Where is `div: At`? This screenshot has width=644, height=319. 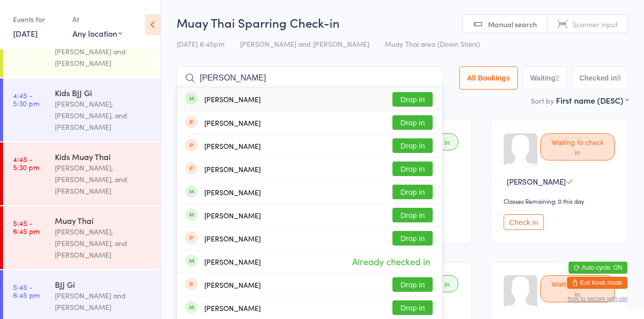
div: At is located at coordinates (97, 19).